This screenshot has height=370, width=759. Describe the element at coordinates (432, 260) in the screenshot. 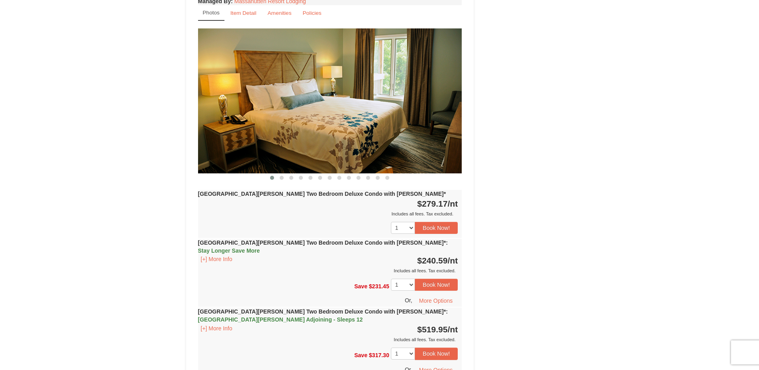

I see `span: $240.59` at that location.